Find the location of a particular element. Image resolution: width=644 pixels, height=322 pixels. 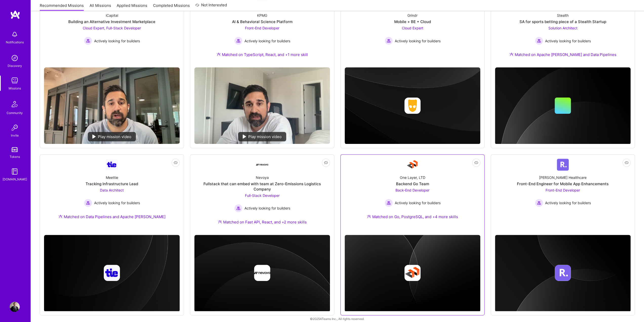

a: Recommended Missions is located at coordinates (62, 7).